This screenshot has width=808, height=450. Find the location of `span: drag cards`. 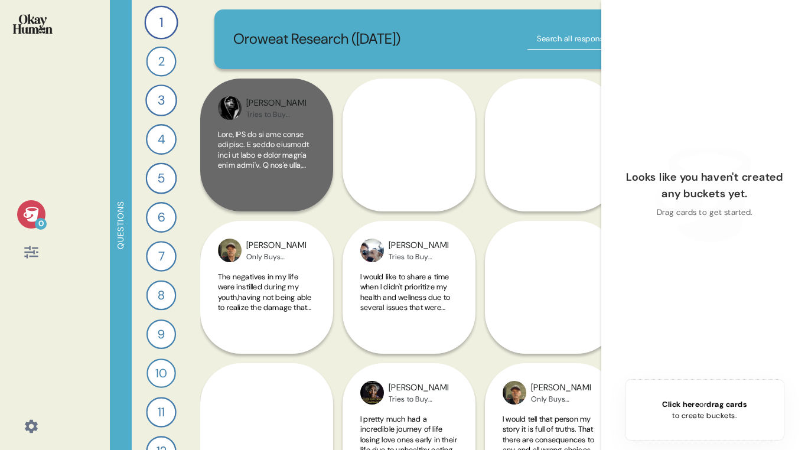

span: drag cards is located at coordinates (727, 404).